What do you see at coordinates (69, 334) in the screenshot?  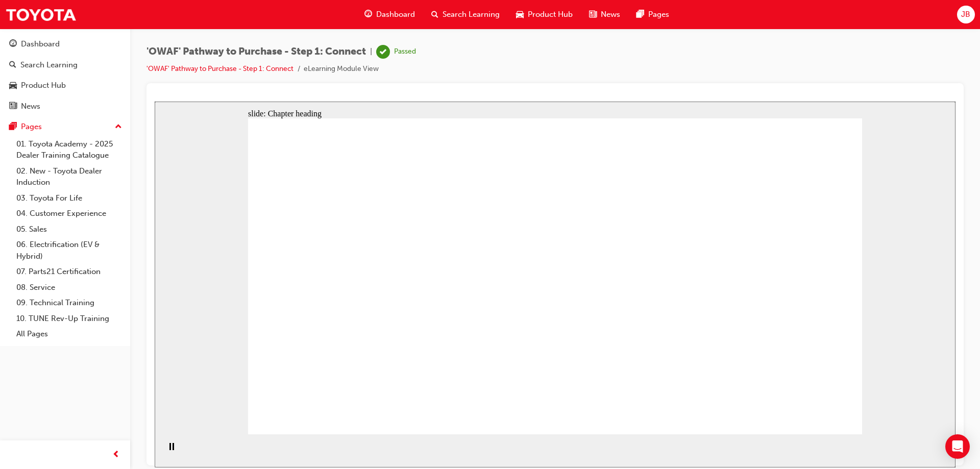 I see `a: All Pages` at bounding box center [69, 334].